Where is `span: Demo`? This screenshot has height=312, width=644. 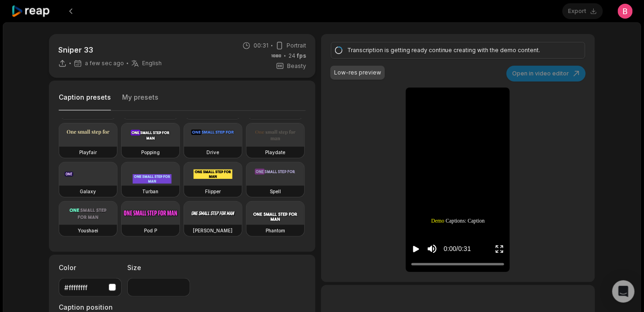 span: Demo is located at coordinates (438, 220).